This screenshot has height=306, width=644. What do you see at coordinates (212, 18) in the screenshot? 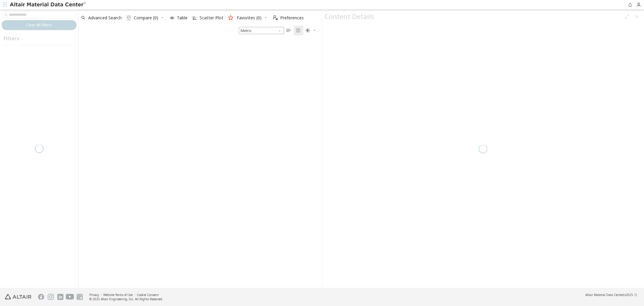
I see `span: Scatter Plot` at bounding box center [212, 18].